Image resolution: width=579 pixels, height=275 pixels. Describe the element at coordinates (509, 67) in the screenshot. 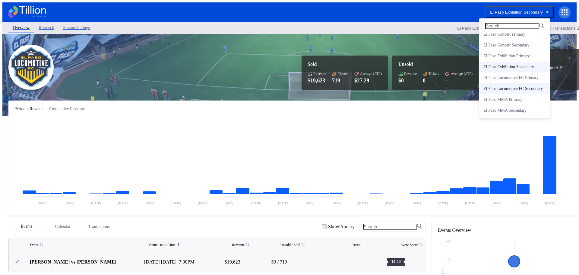

I see `div: El Paso Exhibition Secondary` at that location.